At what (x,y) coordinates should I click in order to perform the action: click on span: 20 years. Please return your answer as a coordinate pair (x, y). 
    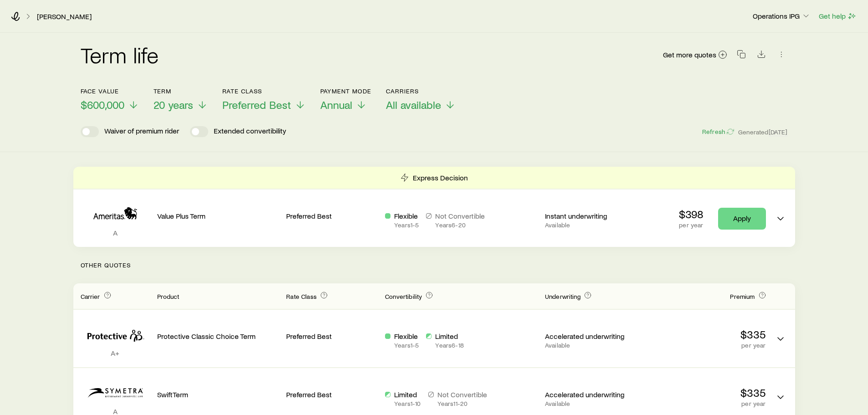
    Looking at the image, I should click on (173, 105).